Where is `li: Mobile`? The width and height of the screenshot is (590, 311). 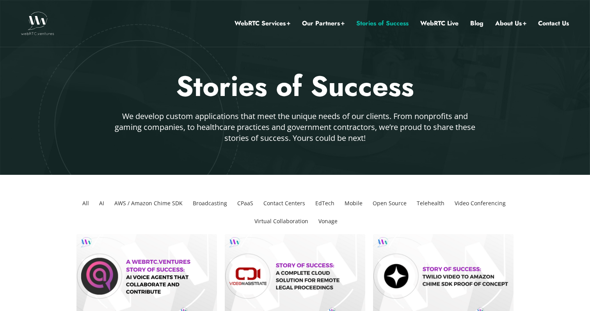 li: Mobile is located at coordinates (353, 203).